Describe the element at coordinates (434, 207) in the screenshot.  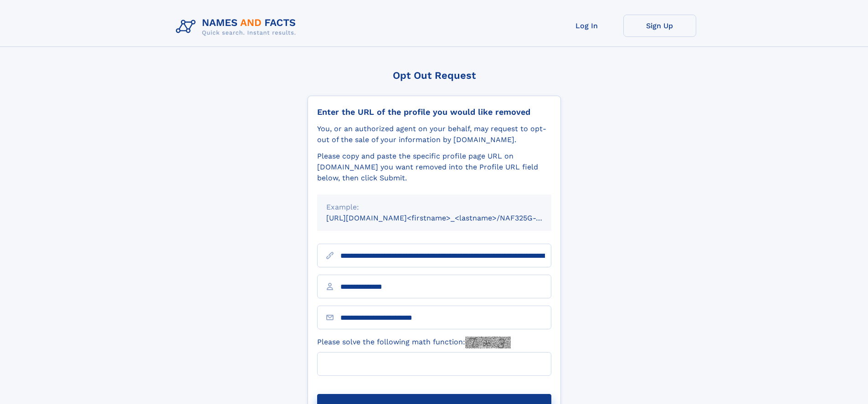
I see `div: Example:` at that location.